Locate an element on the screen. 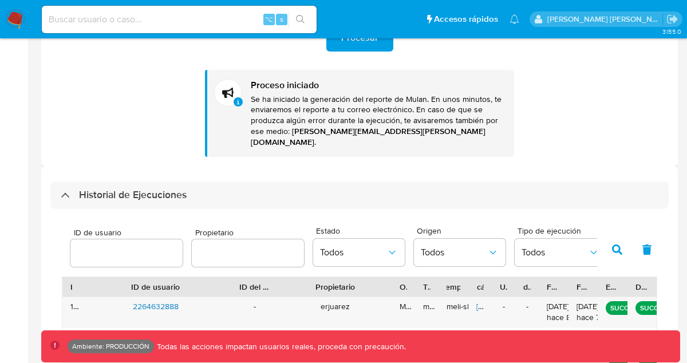  p: stella.andriano@mercadolibre.com is located at coordinates (605, 19).